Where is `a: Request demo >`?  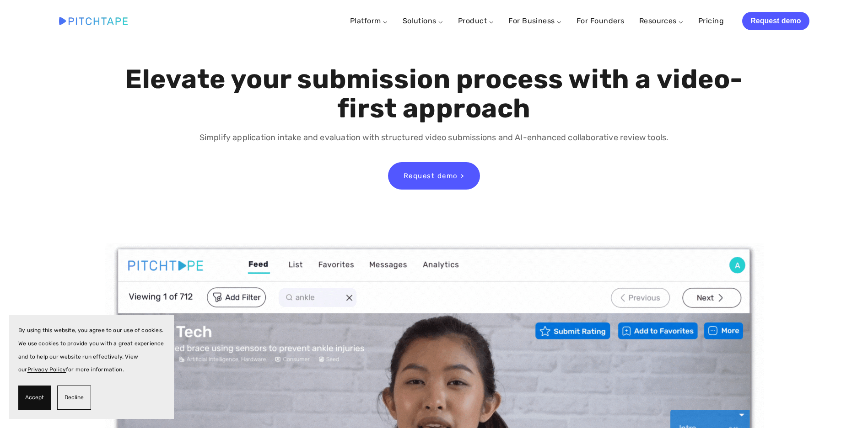
a: Request demo > is located at coordinates (434, 176).